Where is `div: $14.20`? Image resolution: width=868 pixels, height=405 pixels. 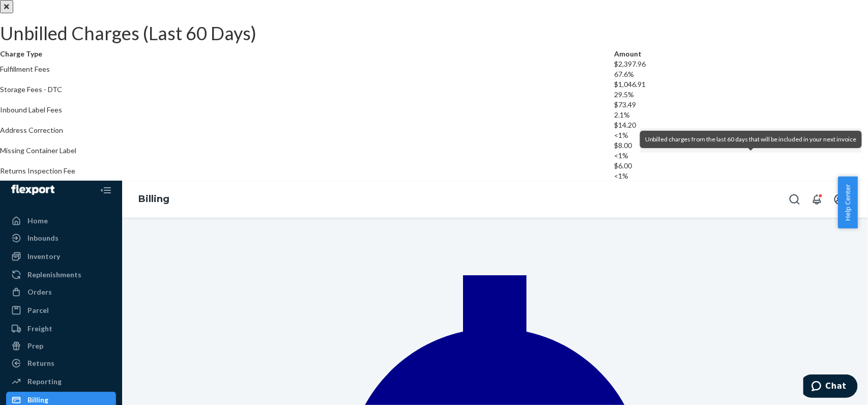
div: $14.20 is located at coordinates (741, 130).